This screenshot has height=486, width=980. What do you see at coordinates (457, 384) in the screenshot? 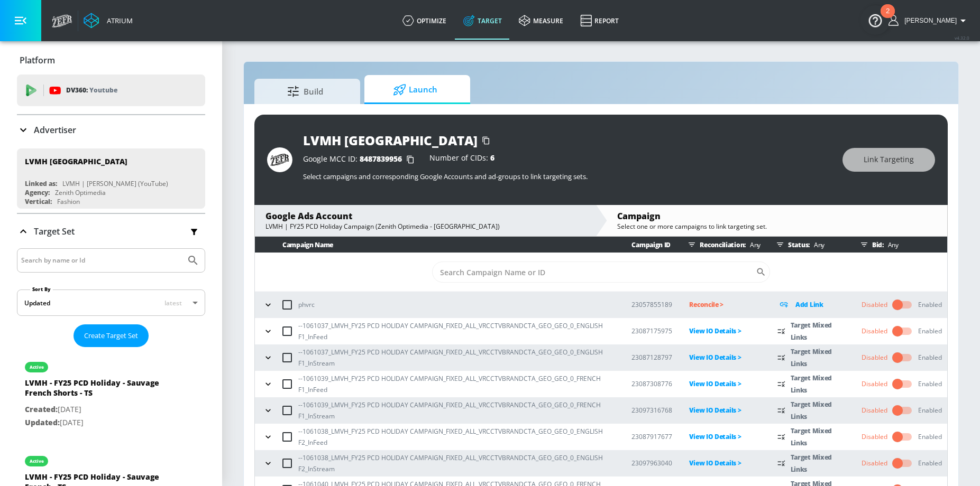
I see `p: --1061039_LMVH_FY25 PCD HOLIDAY CAMPAIGN_FIXED_ALL_VRCCTVBRANDCTA_GEO_GEO_0_FRENCH F1_InFeed` at bounding box center [457, 384].